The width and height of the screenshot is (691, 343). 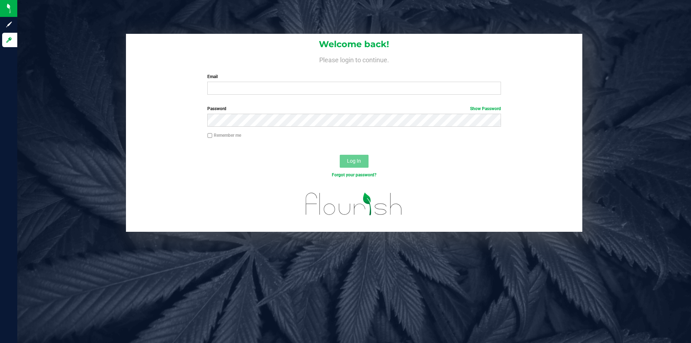 I want to click on inline-svg: Sign up, so click(x=9, y=24).